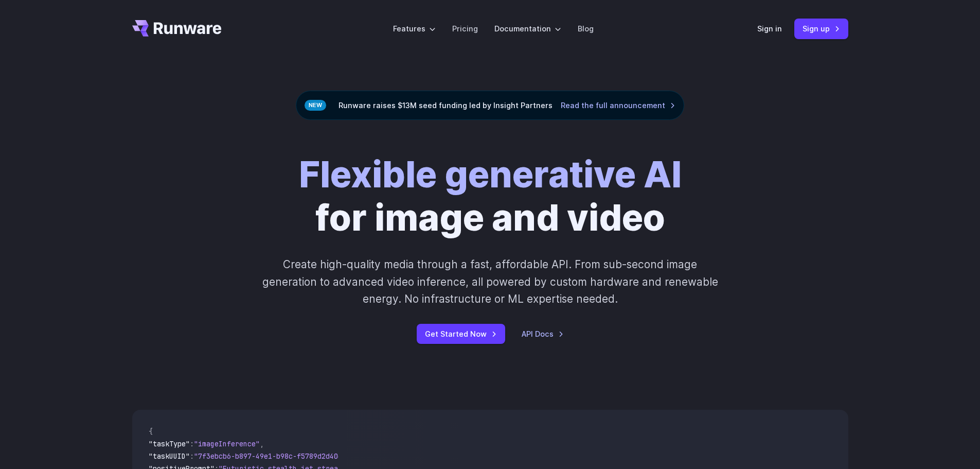  Describe the element at coordinates (490, 174) in the screenshot. I see `strong: Flexible generative AI` at that location.